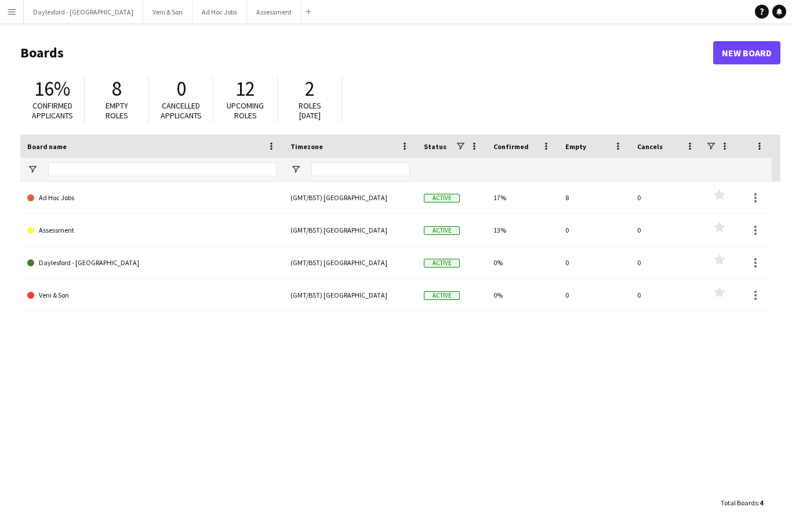 This screenshot has height=532, width=792. What do you see at coordinates (360, 169) in the screenshot?
I see `input: Timezone Filter Input` at bounding box center [360, 169].